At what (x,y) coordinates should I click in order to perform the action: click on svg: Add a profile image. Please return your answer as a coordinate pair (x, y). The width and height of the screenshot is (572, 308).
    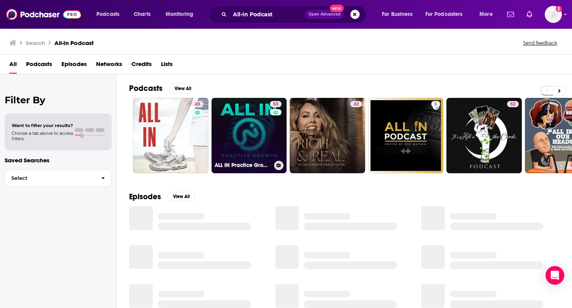
    Looking at the image, I should click on (558, 9).